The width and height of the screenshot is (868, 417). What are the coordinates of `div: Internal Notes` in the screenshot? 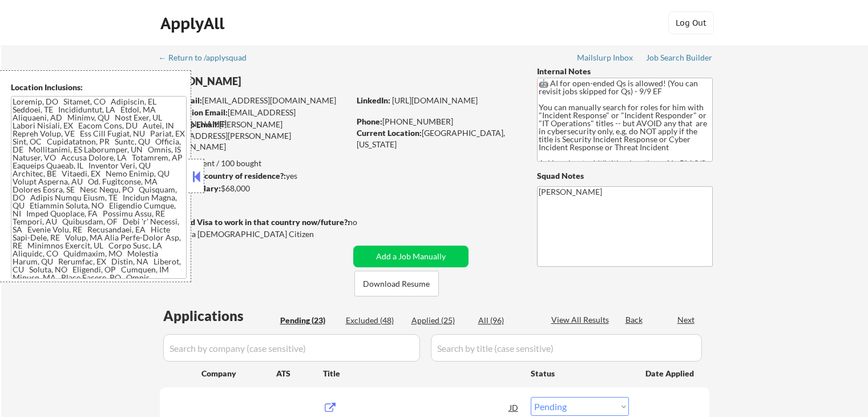 It's located at (625, 71).